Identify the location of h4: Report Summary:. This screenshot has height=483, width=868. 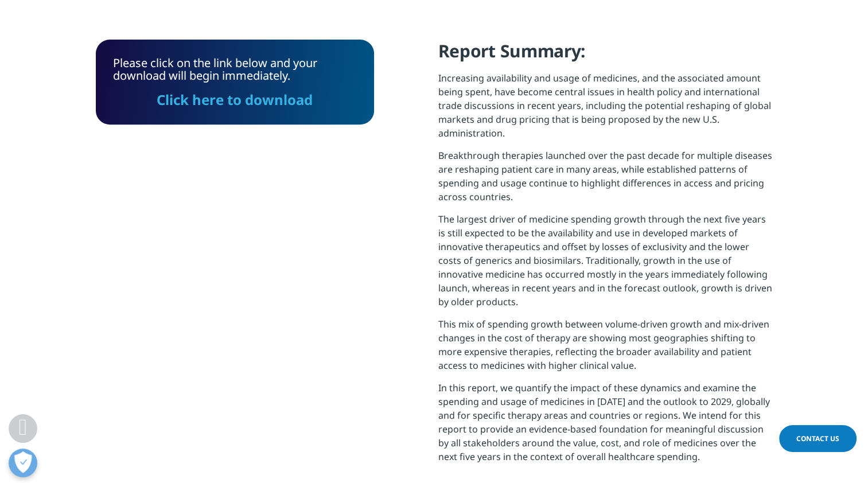
(605, 55).